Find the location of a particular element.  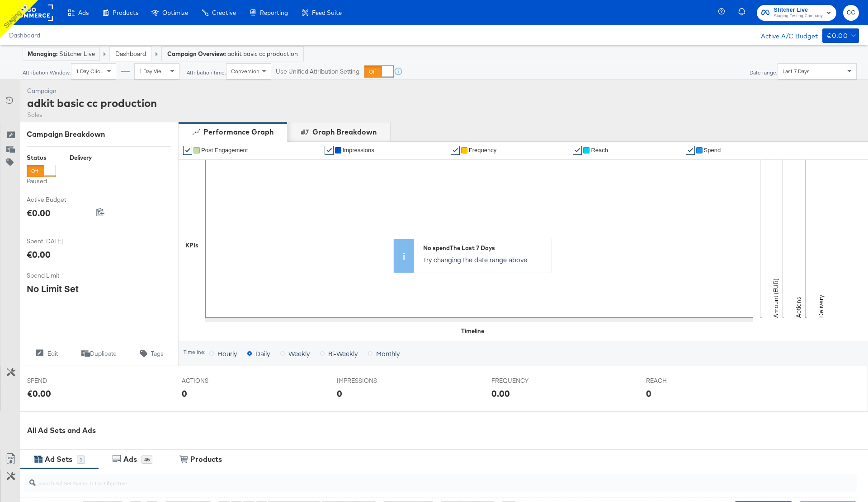

label: Paused is located at coordinates (41, 181).